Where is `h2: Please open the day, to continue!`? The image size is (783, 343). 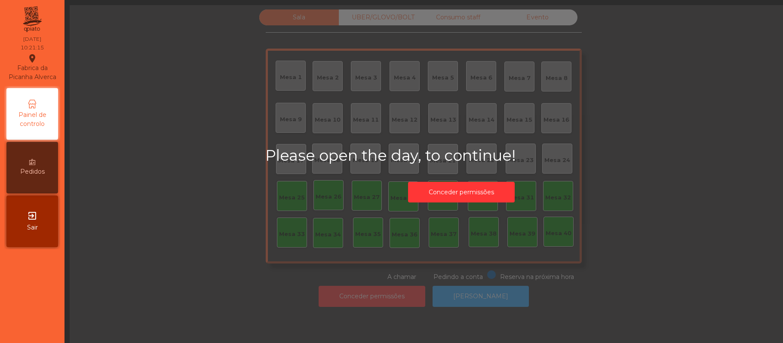 h2: Please open the day, to continue! is located at coordinates (461, 156).